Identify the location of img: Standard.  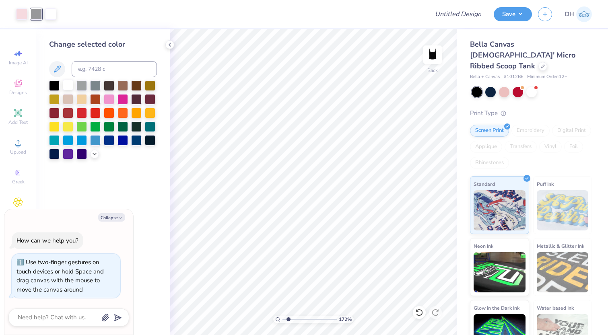
(499, 210).